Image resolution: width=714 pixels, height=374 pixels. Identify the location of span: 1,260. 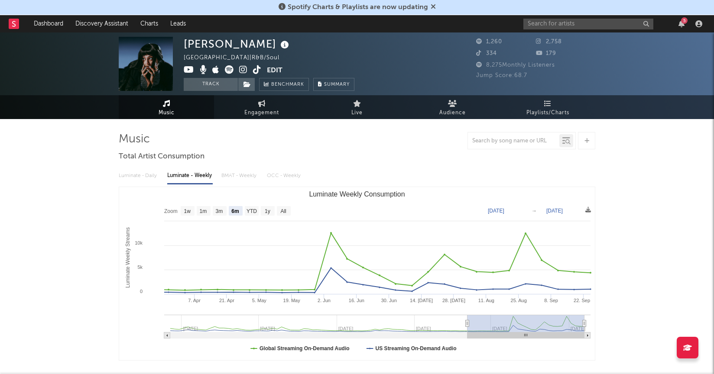
(489, 42).